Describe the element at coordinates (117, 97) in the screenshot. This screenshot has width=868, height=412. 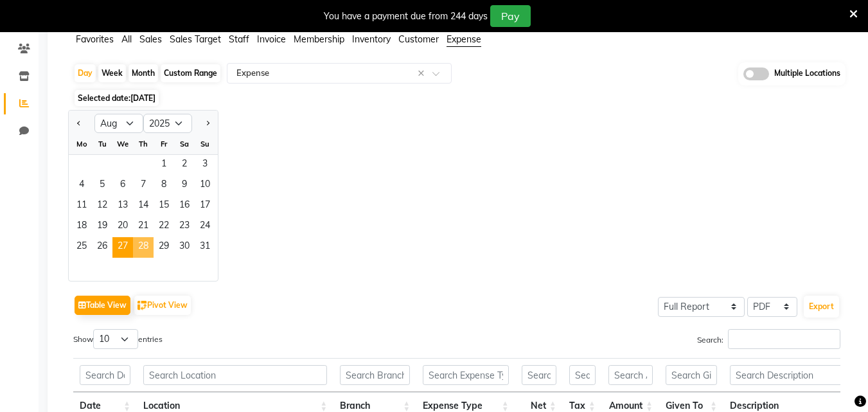
I see `span: Selected date:` at that location.